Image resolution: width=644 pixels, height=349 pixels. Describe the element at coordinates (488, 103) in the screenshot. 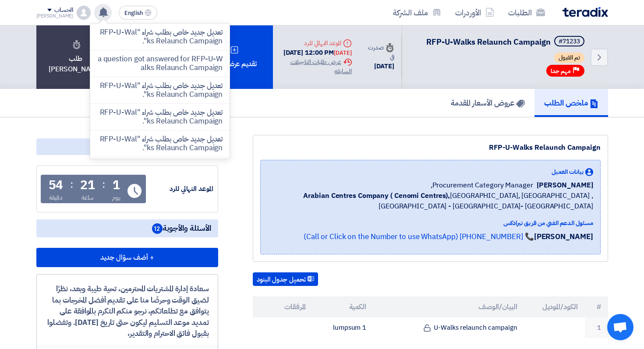

I see `a: عروض الأسعار المقدمة` at that location.